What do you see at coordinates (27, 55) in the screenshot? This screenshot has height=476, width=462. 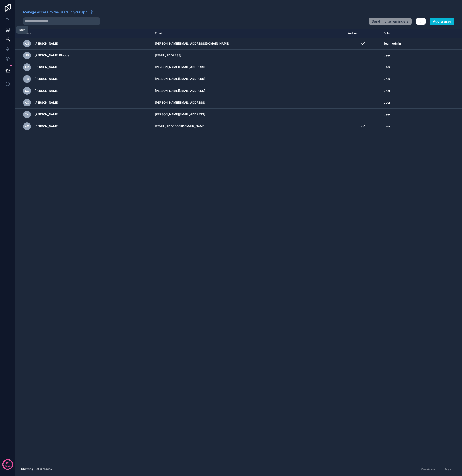 I see `span: JB` at bounding box center [27, 55].